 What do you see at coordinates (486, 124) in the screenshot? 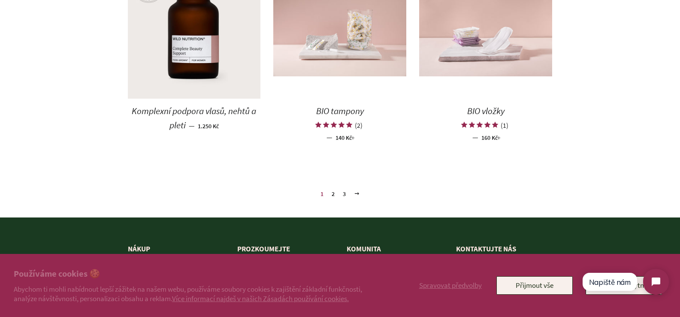
I see `a: BIO vložky (1) — 160 Kč` at bounding box center [486, 124].